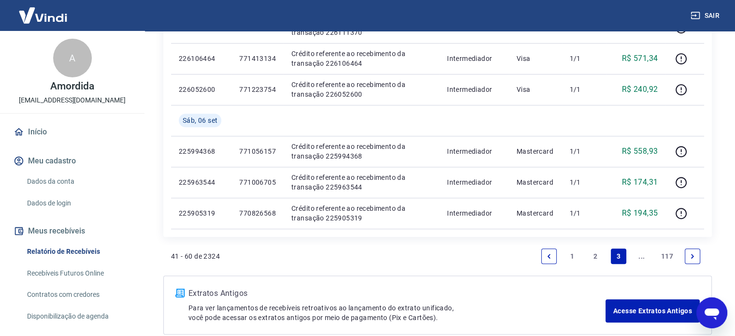 The image size is (735, 336). What do you see at coordinates (640, 58) in the screenshot?
I see `p: R$ 571,34` at bounding box center [640, 58].